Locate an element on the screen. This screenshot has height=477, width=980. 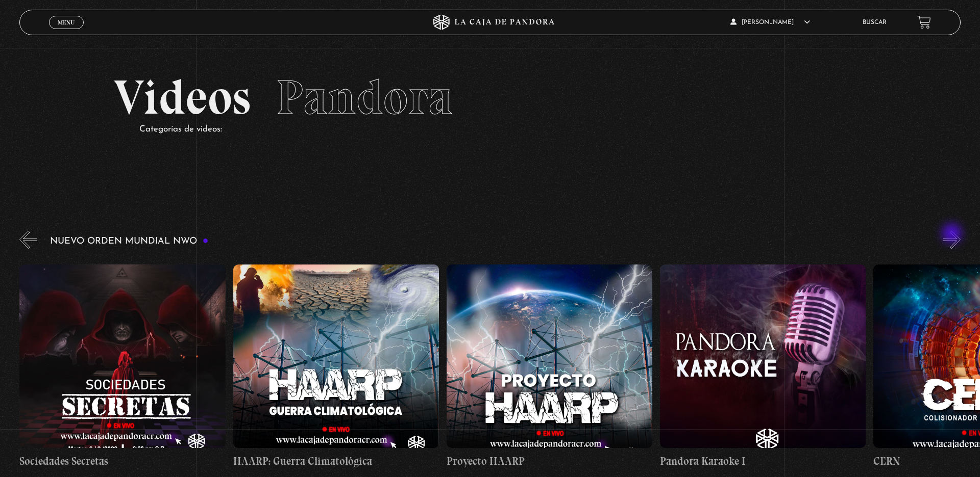
a: View your shopping cart is located at coordinates (924, 22).